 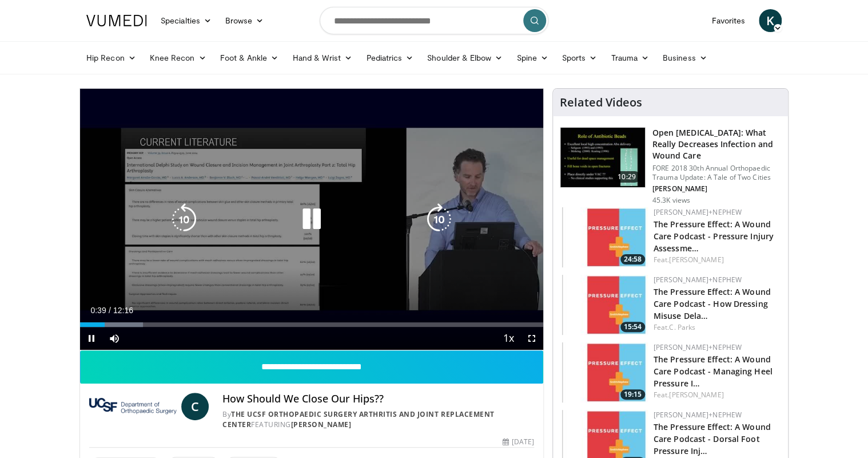 I want to click on a: Trauma, so click(x=630, y=58).